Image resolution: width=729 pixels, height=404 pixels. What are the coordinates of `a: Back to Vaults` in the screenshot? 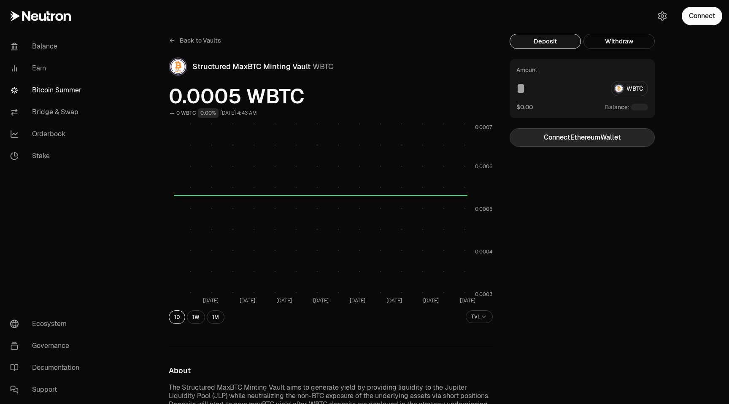 It's located at (195, 41).